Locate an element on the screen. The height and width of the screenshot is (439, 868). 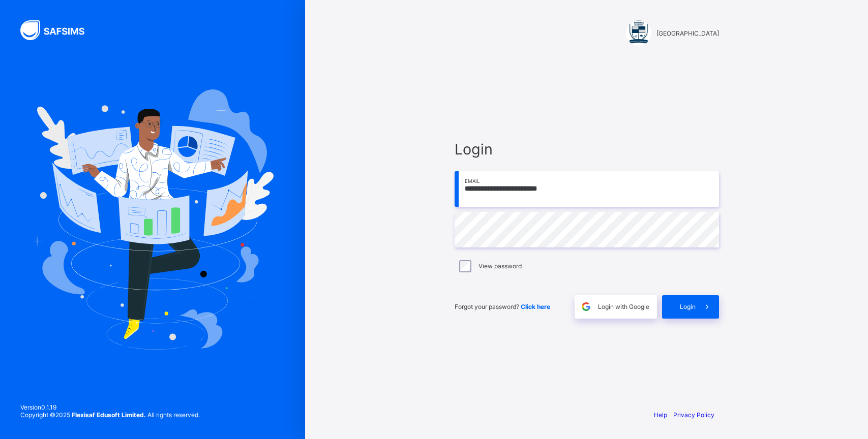
span: Login with Google is located at coordinates (623, 307).